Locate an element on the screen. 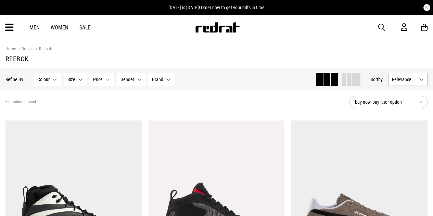 The image size is (433, 216). span: Colour is located at coordinates (43, 79).